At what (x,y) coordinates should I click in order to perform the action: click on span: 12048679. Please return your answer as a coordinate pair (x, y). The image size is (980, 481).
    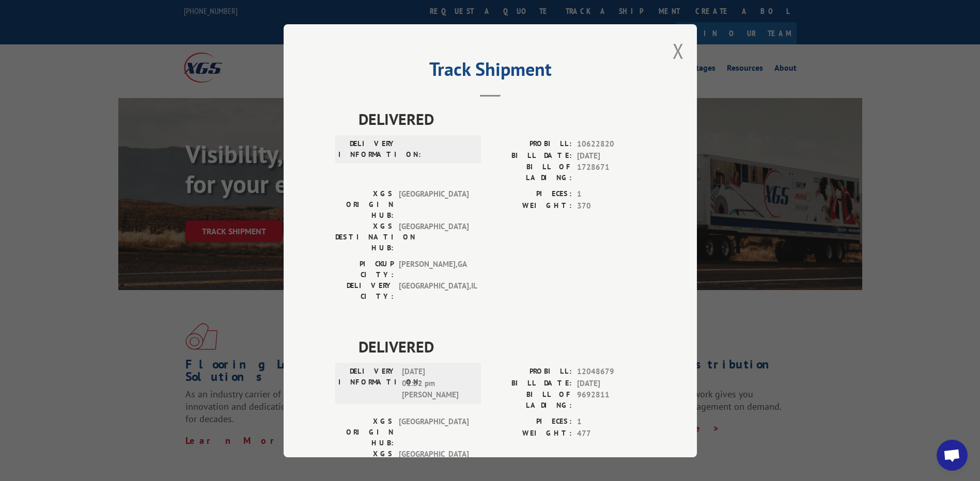
    Looking at the image, I should click on (611, 372).